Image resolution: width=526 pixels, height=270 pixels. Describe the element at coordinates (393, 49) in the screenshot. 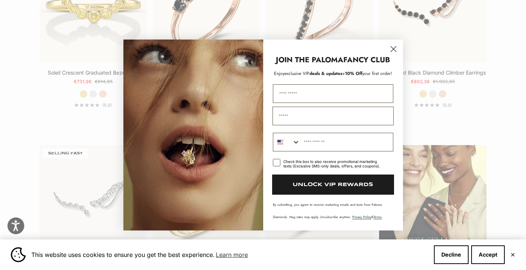

I see `button: Close dialog` at that location.